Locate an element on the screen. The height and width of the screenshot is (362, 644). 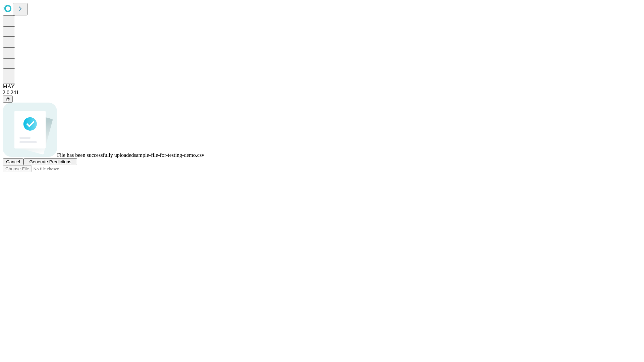
div: 2.0.241 is located at coordinates (322, 93).